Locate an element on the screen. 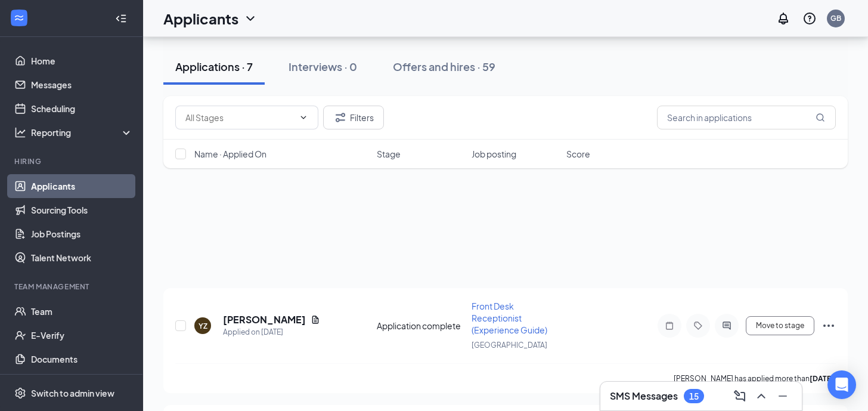  button: Move to stage is located at coordinates (780, 325).